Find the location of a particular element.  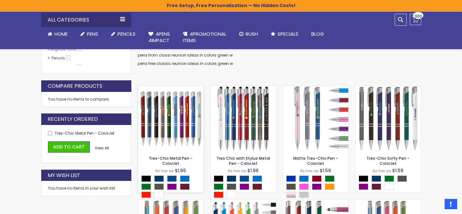

img: Tres-Chic Softy Pen - ColorJet is located at coordinates (388, 118).